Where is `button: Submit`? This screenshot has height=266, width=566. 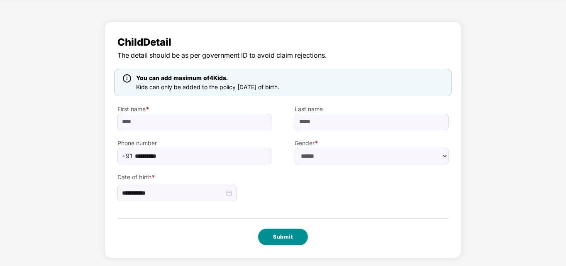
button: Submit is located at coordinates (283, 237).